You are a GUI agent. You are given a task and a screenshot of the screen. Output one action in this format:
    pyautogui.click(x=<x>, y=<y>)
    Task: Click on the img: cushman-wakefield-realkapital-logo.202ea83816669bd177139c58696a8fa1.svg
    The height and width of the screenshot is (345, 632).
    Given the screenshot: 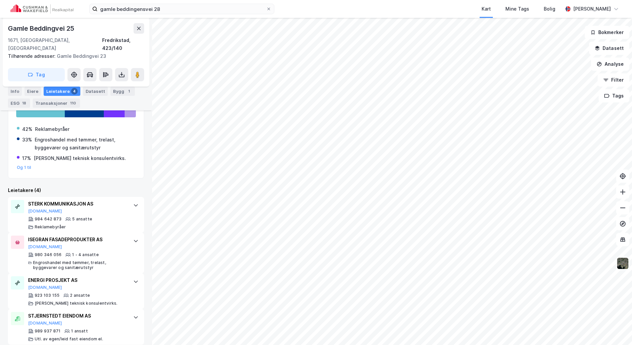 What is the action you would take?
    pyautogui.click(x=42, y=9)
    